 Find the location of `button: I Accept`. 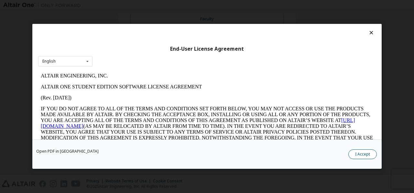

button: I Accept is located at coordinates (363, 155).